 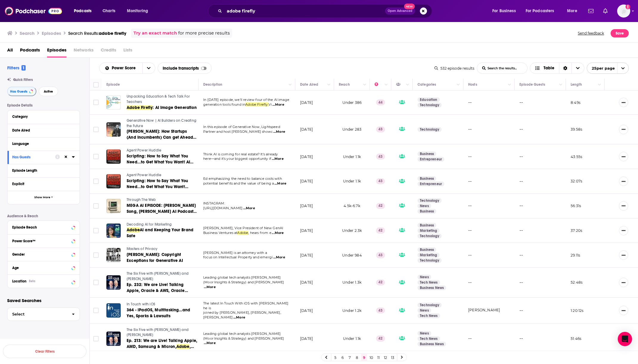 What do you see at coordinates (343, 357) in the screenshot?
I see `a: 6` at bounding box center [343, 357].